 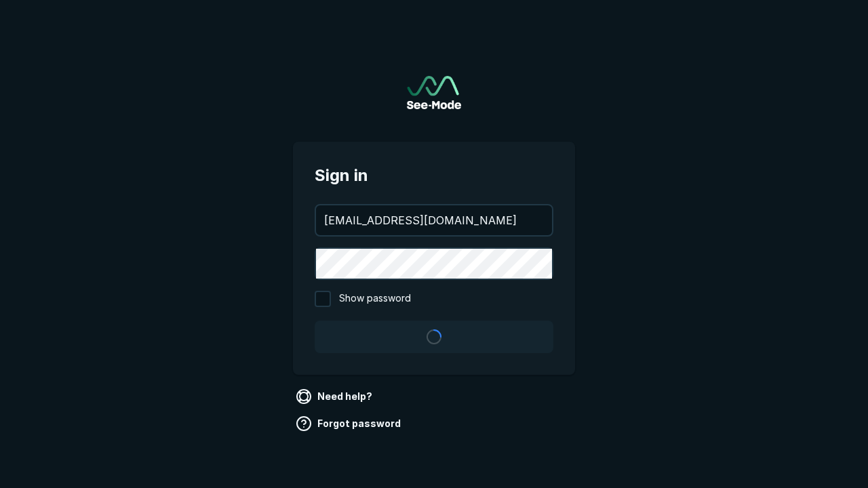 I want to click on a: Forgot password, so click(x=349, y=424).